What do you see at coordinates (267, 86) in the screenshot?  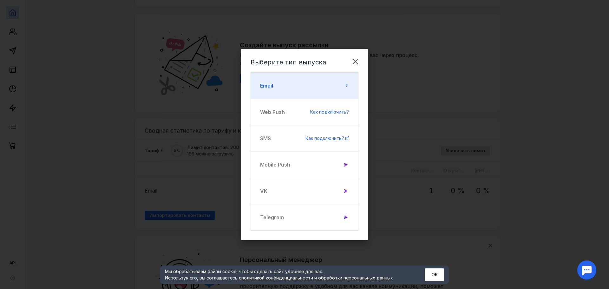 I see `span: Email` at bounding box center [267, 86].